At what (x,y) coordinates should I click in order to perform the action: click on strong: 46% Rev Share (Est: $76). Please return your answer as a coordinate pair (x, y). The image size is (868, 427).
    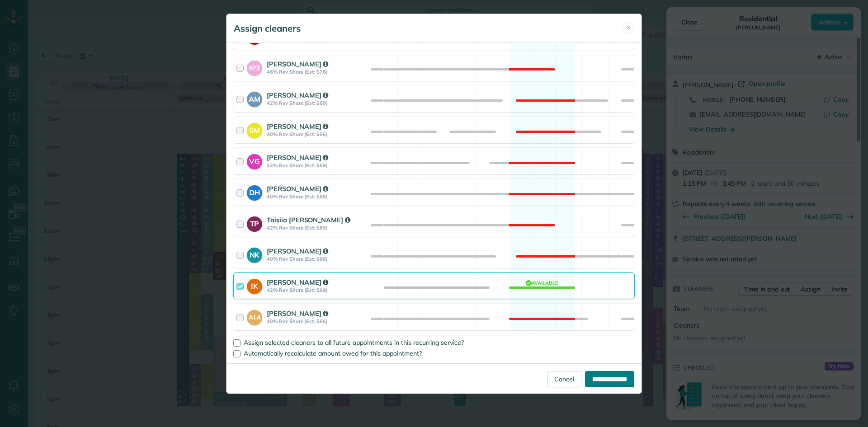
    Looking at the image, I should click on (318, 72).